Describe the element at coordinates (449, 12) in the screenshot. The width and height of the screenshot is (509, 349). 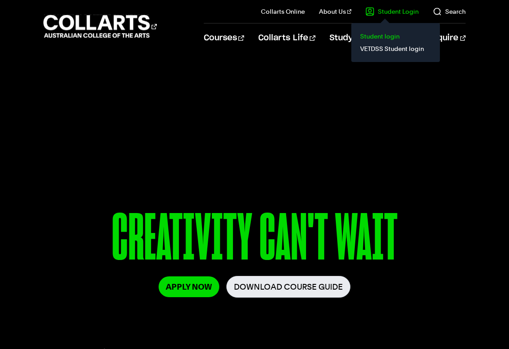
I see `a: Search` at that location.